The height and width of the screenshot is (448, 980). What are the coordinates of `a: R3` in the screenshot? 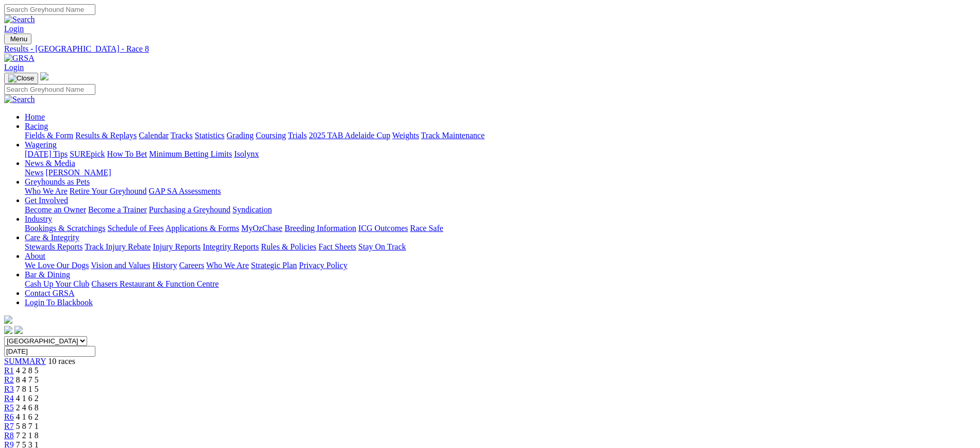 It's located at (9, 389).